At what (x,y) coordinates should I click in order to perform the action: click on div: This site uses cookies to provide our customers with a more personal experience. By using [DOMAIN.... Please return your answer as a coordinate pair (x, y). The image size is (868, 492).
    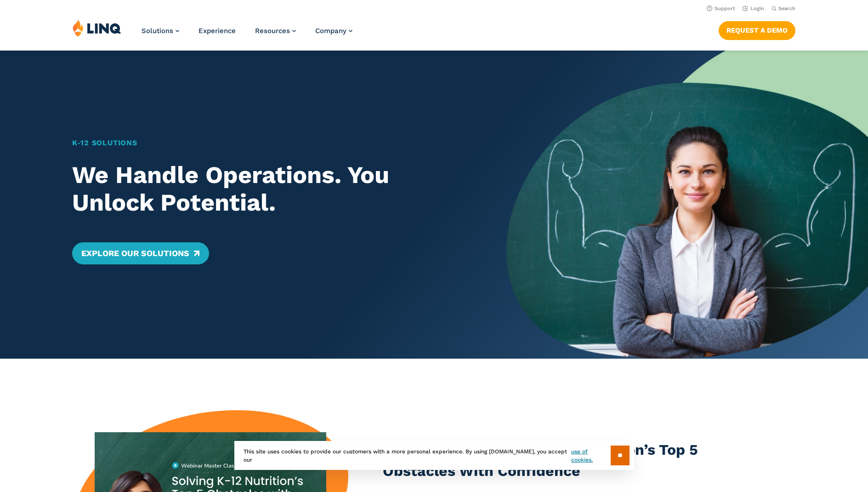
    Looking at the image, I should click on (434, 456).